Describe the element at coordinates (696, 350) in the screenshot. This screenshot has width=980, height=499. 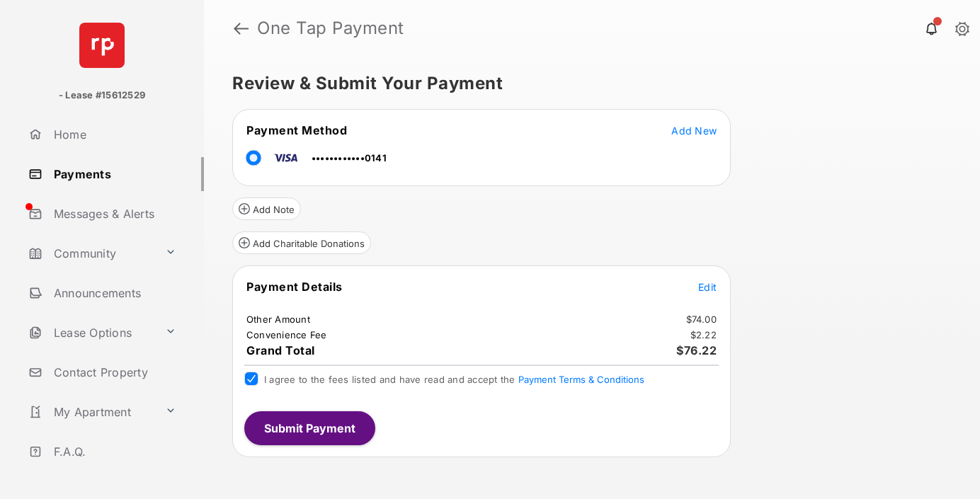
I see `span: $76.22` at that location.